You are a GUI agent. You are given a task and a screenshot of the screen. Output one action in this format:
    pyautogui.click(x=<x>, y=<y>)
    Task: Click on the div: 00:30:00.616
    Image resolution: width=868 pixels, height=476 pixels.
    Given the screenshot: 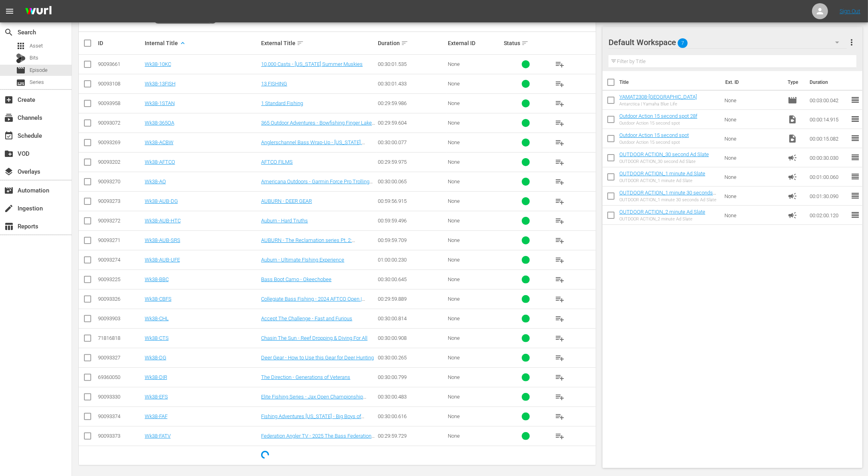 What is the action you would take?
    pyautogui.click(x=411, y=416)
    